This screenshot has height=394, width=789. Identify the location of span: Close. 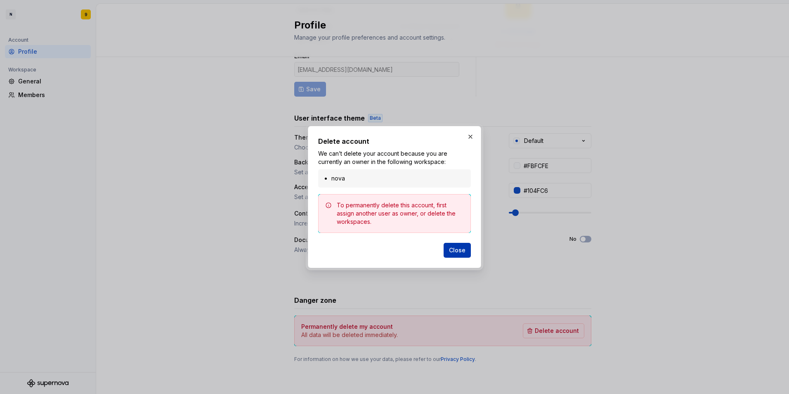
(457, 250).